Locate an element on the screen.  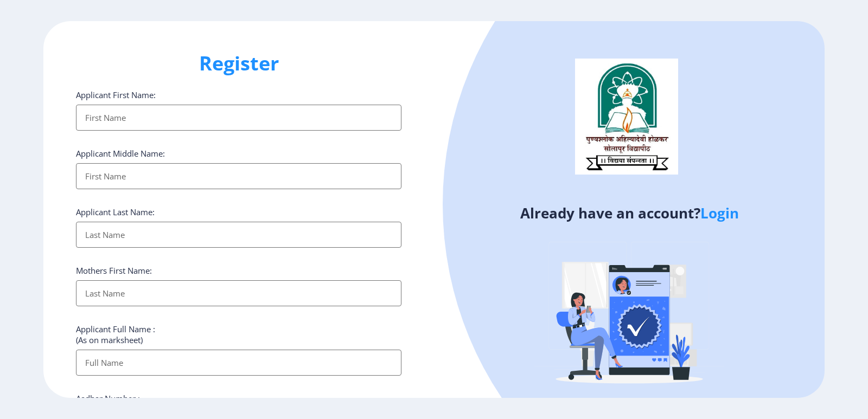
h4: Already have an account? is located at coordinates (629, 213).